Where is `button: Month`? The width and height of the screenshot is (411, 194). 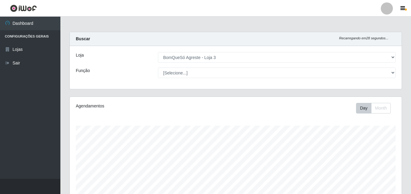 button: Month is located at coordinates (381, 108).